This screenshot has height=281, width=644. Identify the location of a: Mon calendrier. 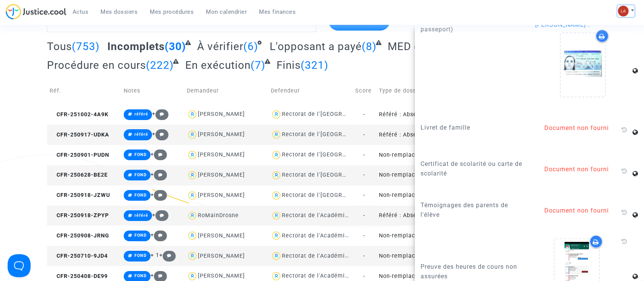
(227, 12).